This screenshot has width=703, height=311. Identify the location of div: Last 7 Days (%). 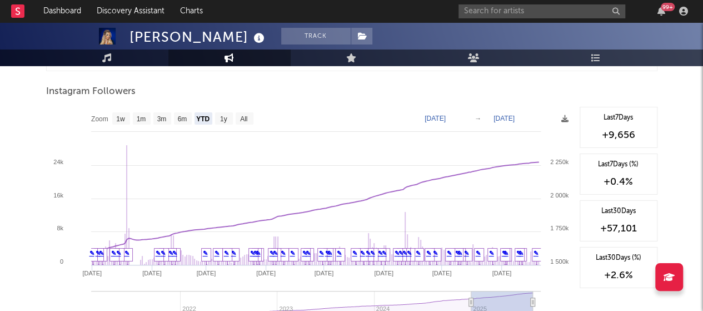
(619, 165).